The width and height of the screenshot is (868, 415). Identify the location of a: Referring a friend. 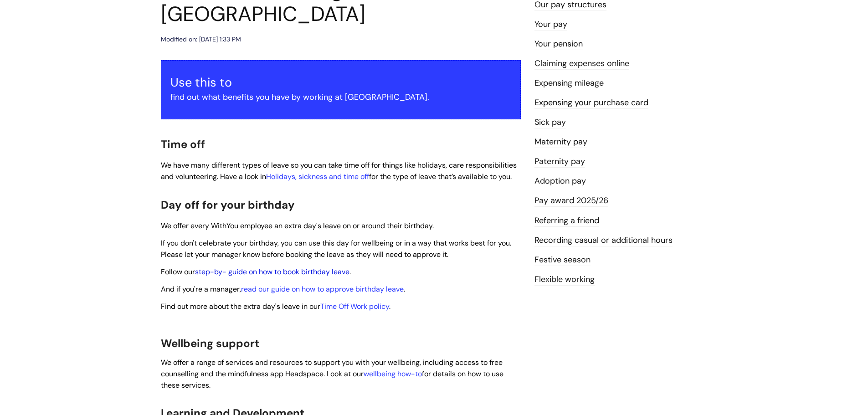
(567, 221).